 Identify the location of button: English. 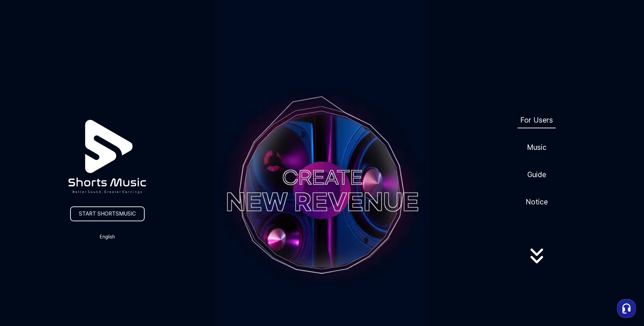
(107, 237).